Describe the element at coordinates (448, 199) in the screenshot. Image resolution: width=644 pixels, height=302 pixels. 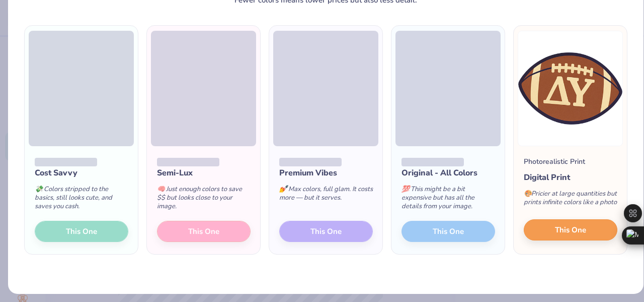
I see `div: This might be a bit expensive but has all the details from your image.` at that location.